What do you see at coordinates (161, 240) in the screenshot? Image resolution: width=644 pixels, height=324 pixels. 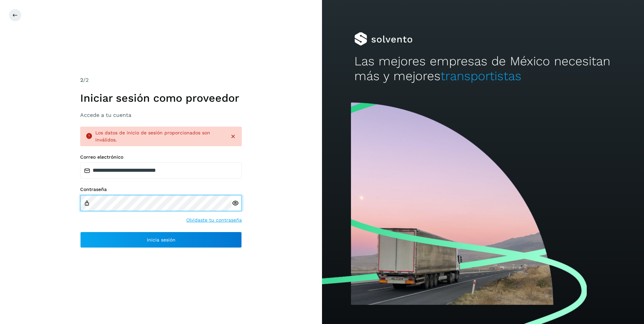 I see `button: Inicia sesión` at bounding box center [161, 240].